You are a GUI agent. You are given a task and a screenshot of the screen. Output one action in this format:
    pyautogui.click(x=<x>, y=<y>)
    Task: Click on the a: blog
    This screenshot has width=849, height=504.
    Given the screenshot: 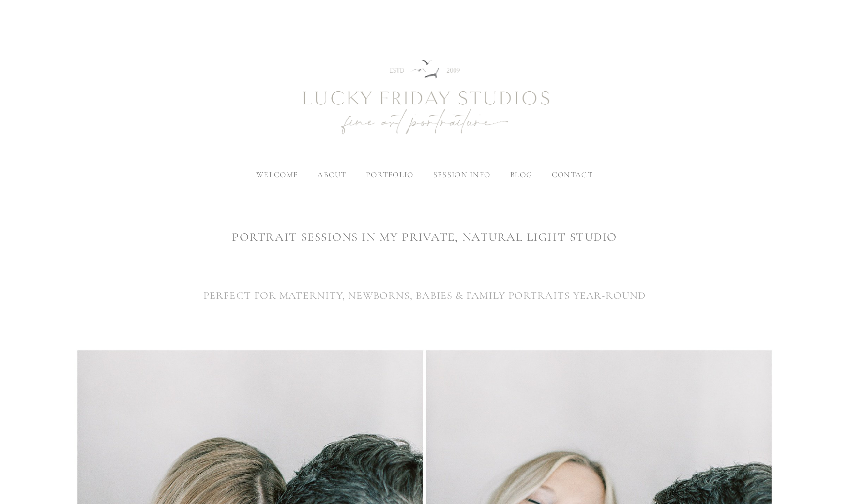 What is the action you would take?
    pyautogui.click(x=521, y=175)
    